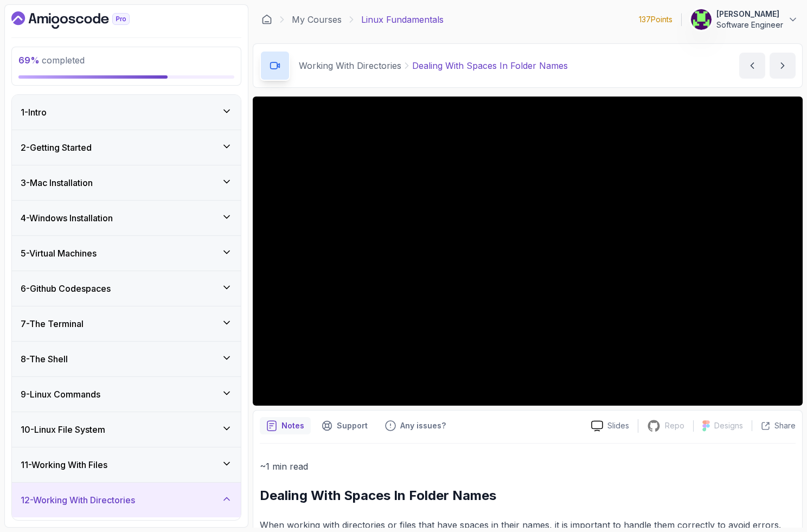 This screenshot has height=532, width=807. What do you see at coordinates (344, 426) in the screenshot?
I see `button: Support button` at bounding box center [344, 426].